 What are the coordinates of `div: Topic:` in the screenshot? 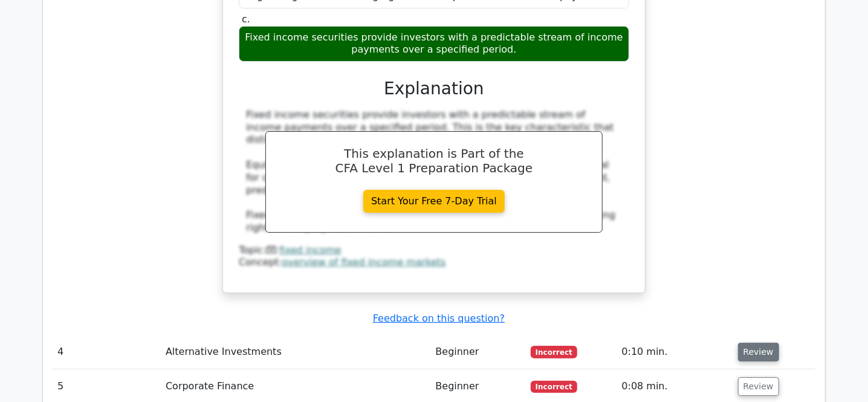 It's located at (434, 250).